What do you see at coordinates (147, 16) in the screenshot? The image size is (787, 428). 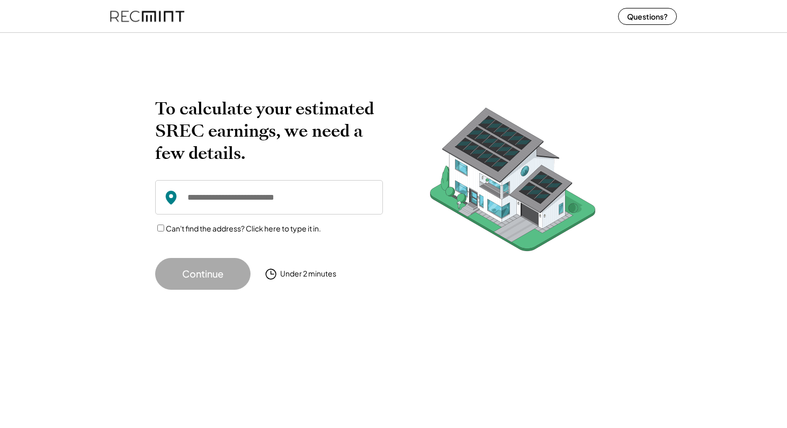 I see `img: recmint-logotype%403x%20%281%29.jpeg` at bounding box center [147, 16].